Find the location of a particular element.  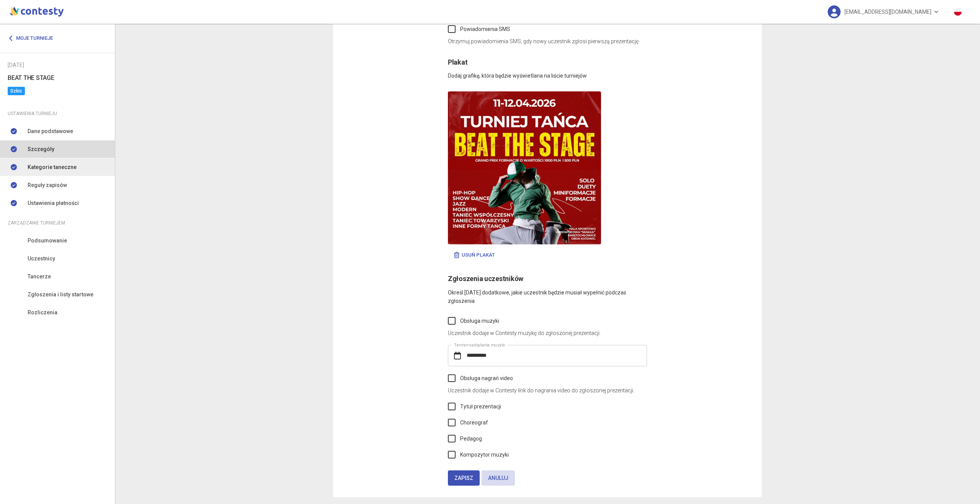

label: Kompozytor muzyki is located at coordinates (478, 454).